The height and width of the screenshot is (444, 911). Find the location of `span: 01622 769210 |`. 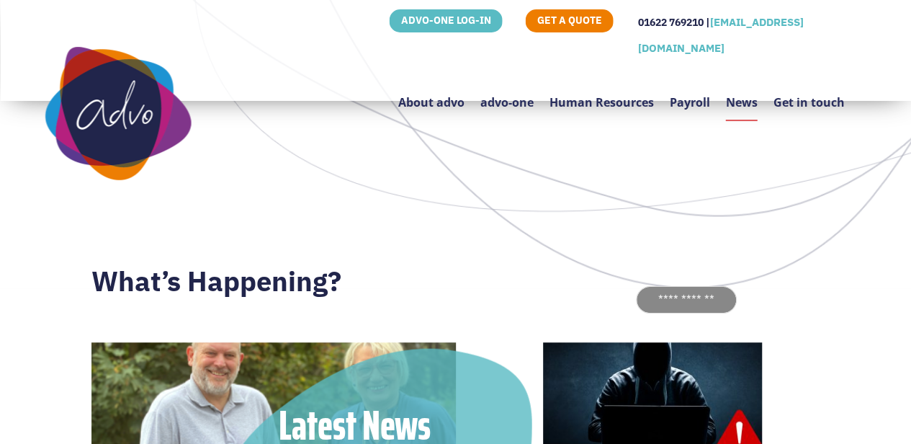

span: 01622 769210 | is located at coordinates (674, 22).